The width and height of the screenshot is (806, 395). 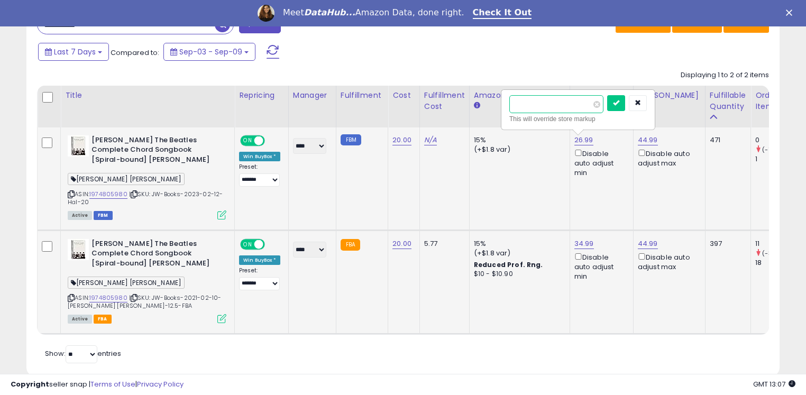 What do you see at coordinates (430, 140) in the screenshot?
I see `a: N/A` at bounding box center [430, 140].